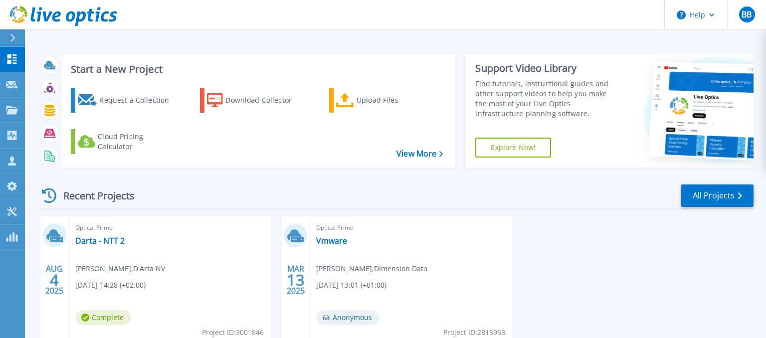  I want to click on div: AUG 2025, so click(54, 280).